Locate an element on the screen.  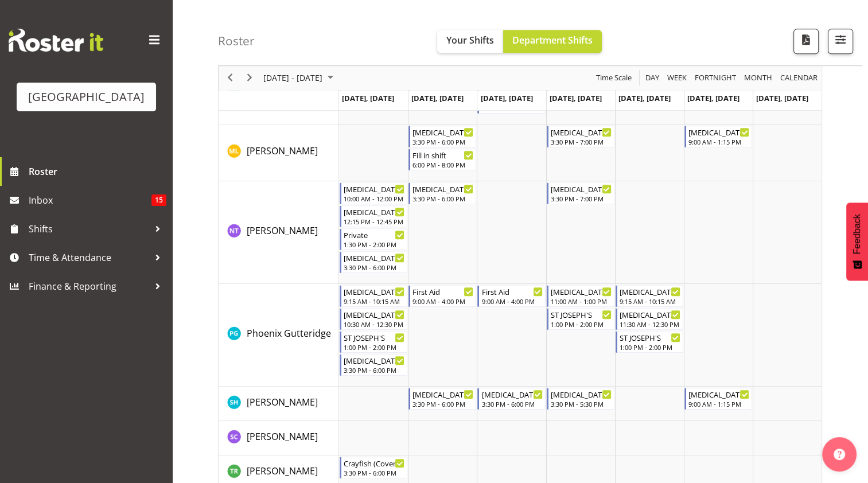
button: Timeline Day is located at coordinates (652, 78).